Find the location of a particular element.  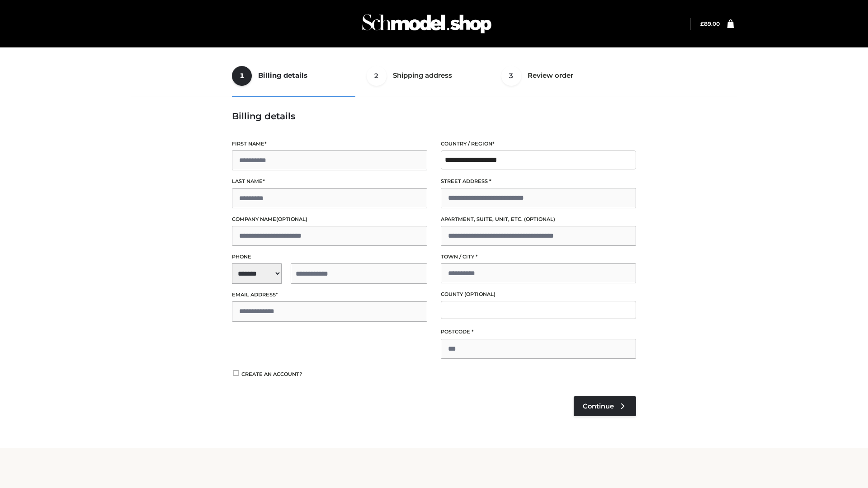

label: First name is located at coordinates (330, 144).